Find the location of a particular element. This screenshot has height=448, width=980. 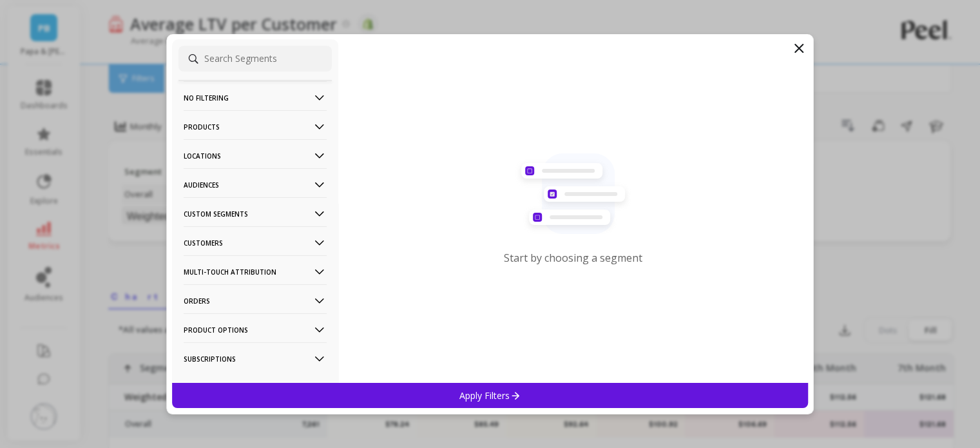

p: Multi-Touch Attribution is located at coordinates (255, 272).